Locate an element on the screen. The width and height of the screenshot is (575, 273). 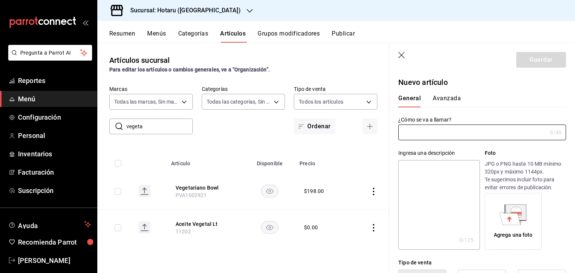
div: 0 /40 is located at coordinates (555, 132).